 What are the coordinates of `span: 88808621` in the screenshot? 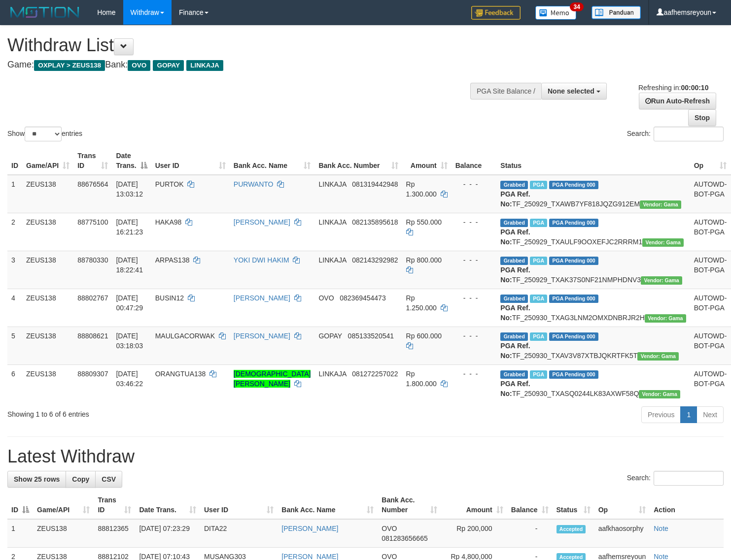 It's located at (93, 336).